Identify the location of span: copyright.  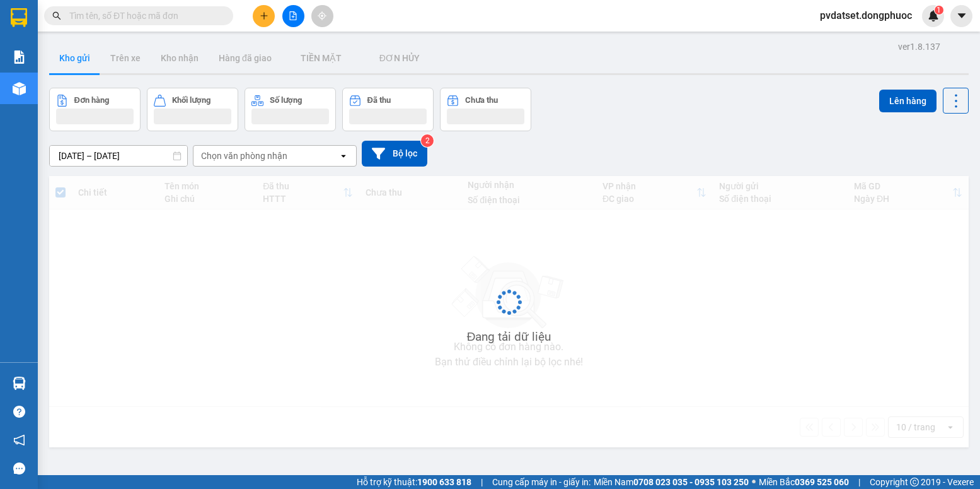
(915, 482).